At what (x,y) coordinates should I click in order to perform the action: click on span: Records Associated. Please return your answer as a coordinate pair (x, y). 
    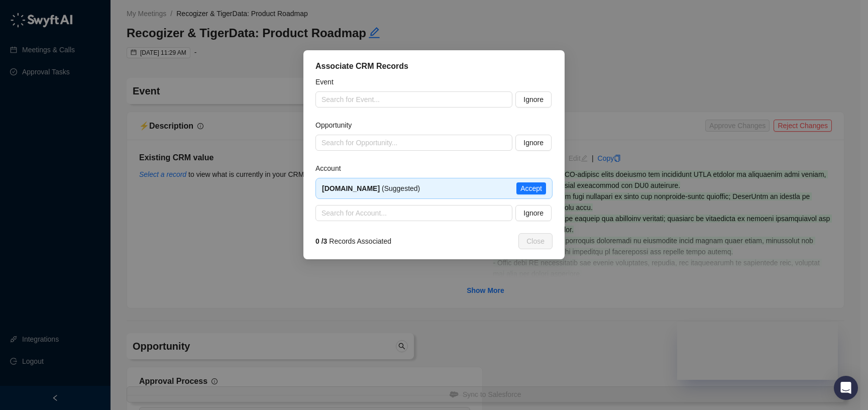
    Looking at the image, I should click on (353, 241).